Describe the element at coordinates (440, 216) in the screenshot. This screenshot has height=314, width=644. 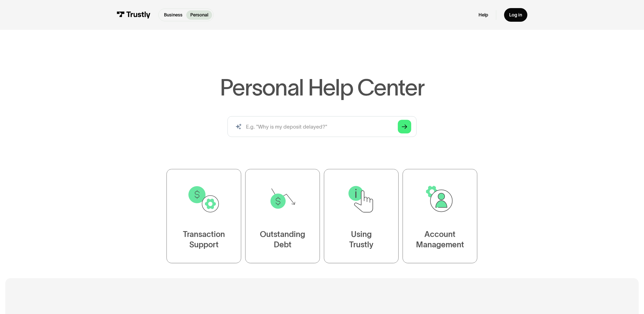
I see `a: AccountManagement` at that location.